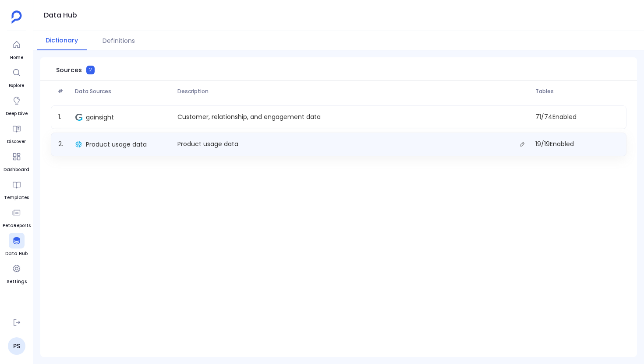 The width and height of the screenshot is (644, 364). Describe the element at coordinates (61, 15) in the screenshot. I see `h1: Data Hub` at that location.